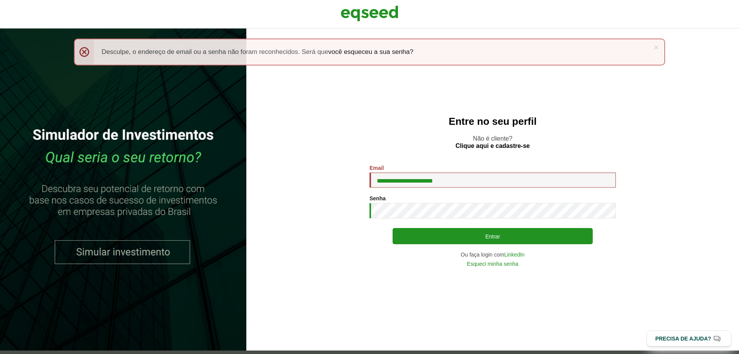 The image size is (739, 354). Describe the element at coordinates (369, 13) in the screenshot. I see `img: EqSeed Logo` at that location.